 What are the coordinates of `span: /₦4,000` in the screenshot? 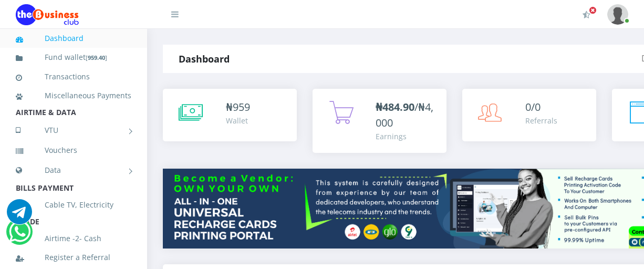 It's located at (404, 114).